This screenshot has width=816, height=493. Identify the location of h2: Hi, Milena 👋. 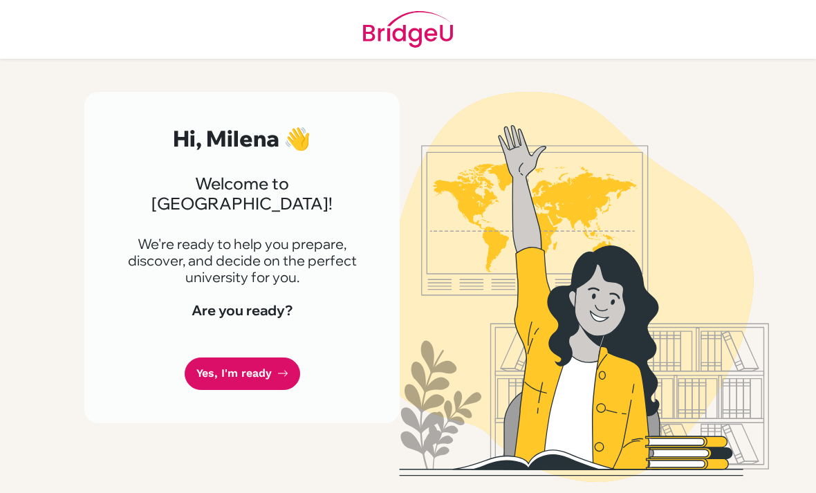
(242, 138).